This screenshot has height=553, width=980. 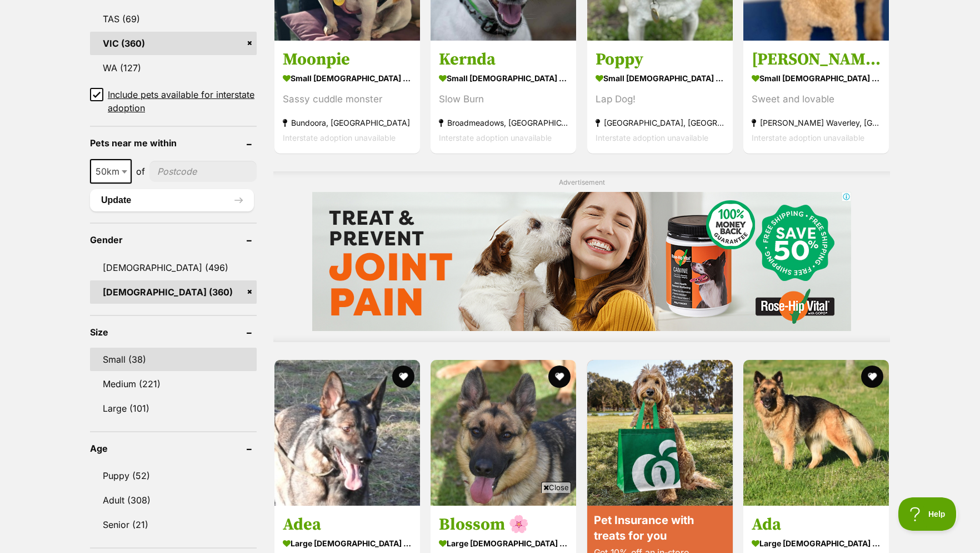 What do you see at coordinates (174, 143) in the screenshot?
I see `header: Pets near me within` at bounding box center [174, 143].